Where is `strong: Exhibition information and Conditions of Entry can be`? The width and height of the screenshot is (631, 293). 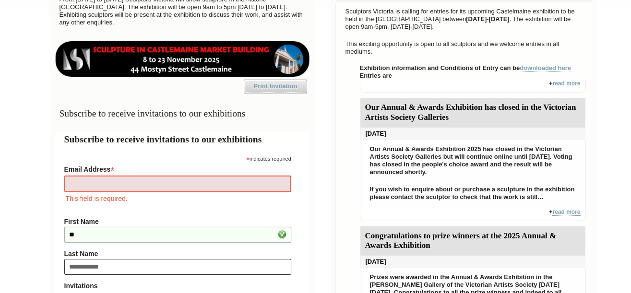 strong: Exhibition information and Conditions of Entry can be is located at coordinates (466, 68).